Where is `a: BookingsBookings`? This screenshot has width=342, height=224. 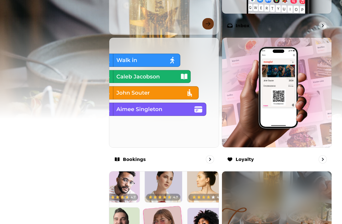 a: BookingsBookings is located at coordinates (164, 103).